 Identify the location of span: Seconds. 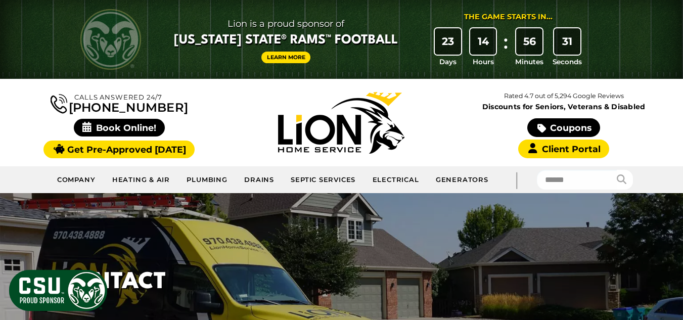
(567, 62).